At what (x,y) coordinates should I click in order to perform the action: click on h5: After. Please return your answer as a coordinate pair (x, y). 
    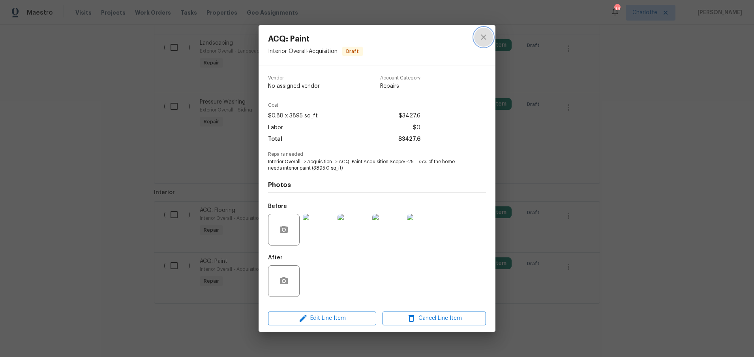
    Looking at the image, I should click on (275, 257).